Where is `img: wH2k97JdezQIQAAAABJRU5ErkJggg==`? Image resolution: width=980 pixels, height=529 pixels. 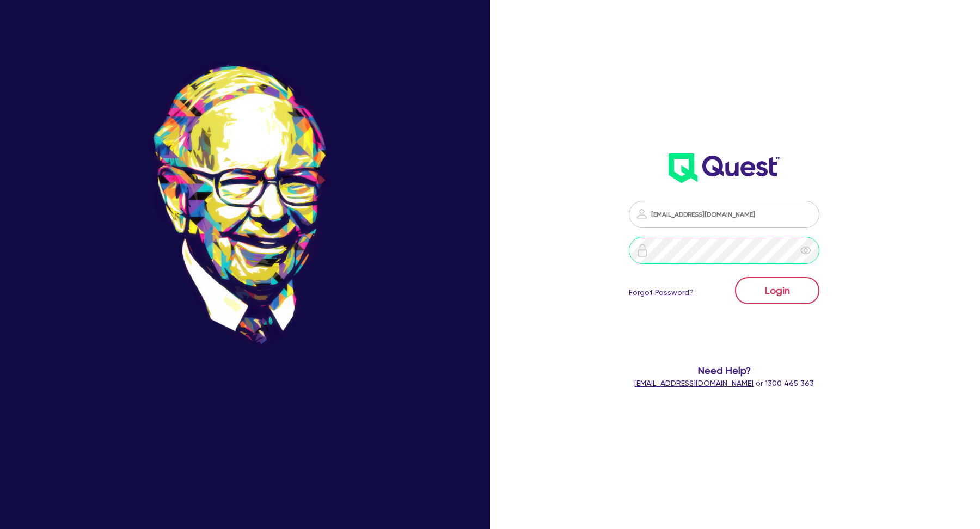 img: wH2k97JdezQIQAAAABJRU5ErkJggg== is located at coordinates (724, 168).